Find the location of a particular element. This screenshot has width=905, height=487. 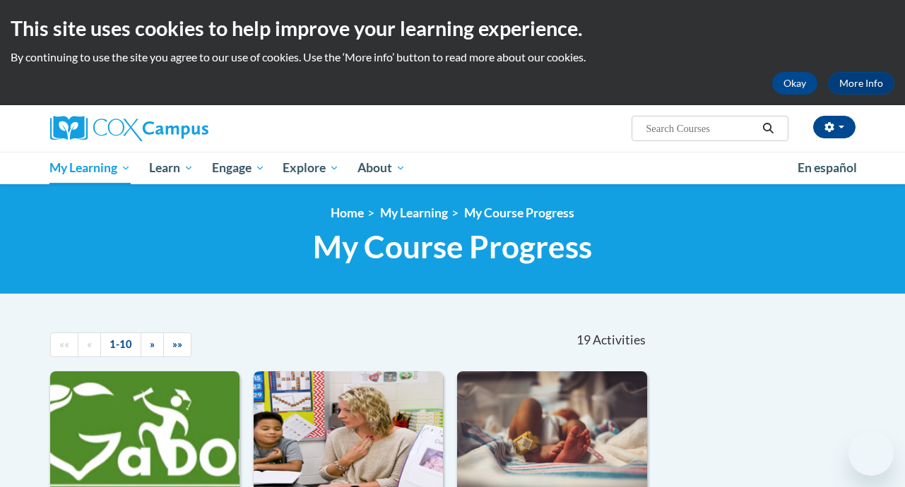

span: About is located at coordinates (381, 168).